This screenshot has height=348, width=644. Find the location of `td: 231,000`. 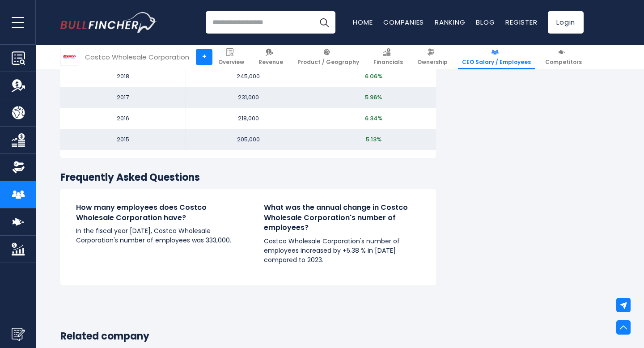

td: 231,000 is located at coordinates (248, 98).